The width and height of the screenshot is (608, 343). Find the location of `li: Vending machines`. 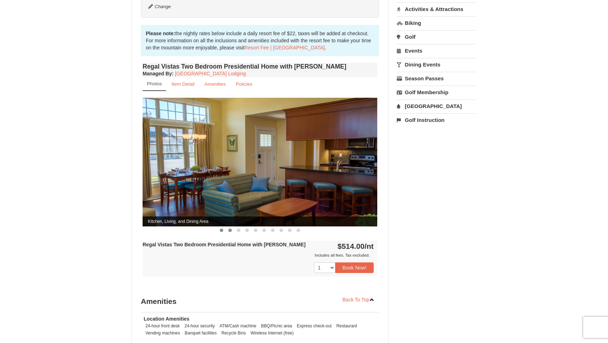

li: Vending machines is located at coordinates (162, 333).